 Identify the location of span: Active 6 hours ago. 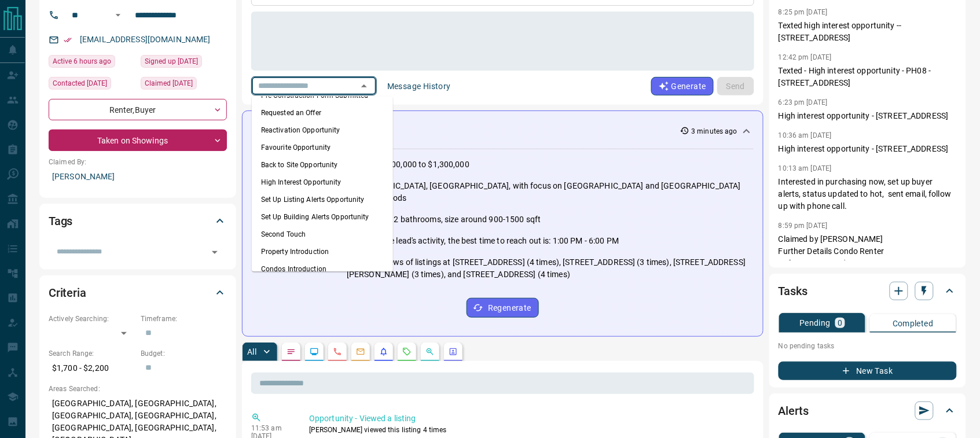
(81, 62).